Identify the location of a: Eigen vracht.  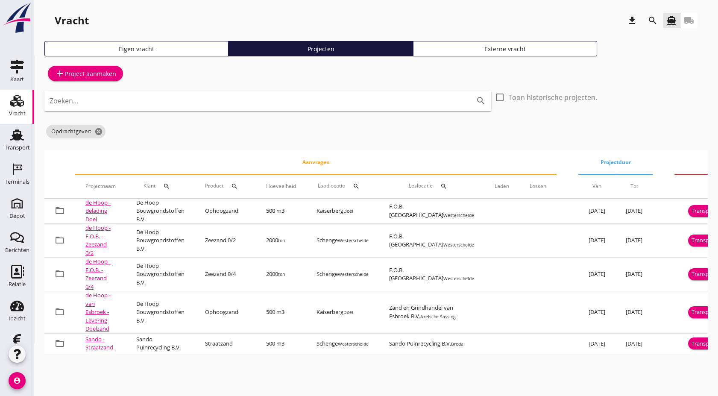
(136, 49).